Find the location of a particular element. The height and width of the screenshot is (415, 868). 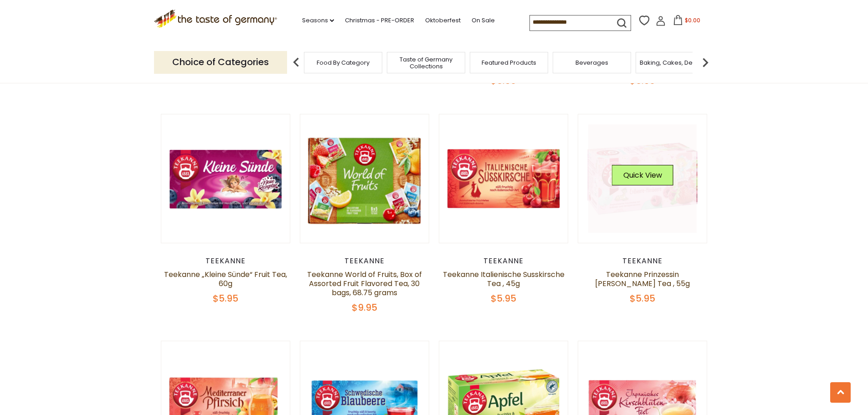

a: Teekanne Italienische Susskirsche Tea , 45g is located at coordinates (503, 279).